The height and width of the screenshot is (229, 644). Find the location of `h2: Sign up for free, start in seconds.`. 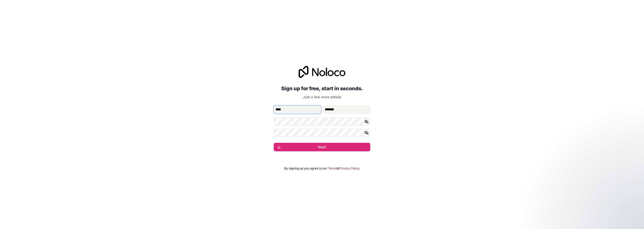

h2: Sign up for free, start in seconds. is located at coordinates (322, 88).